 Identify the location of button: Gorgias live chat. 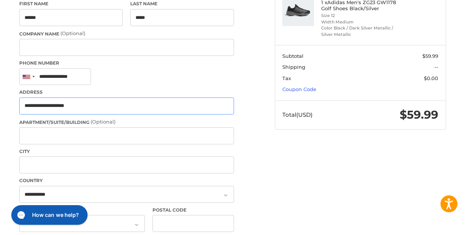
(42, 12).